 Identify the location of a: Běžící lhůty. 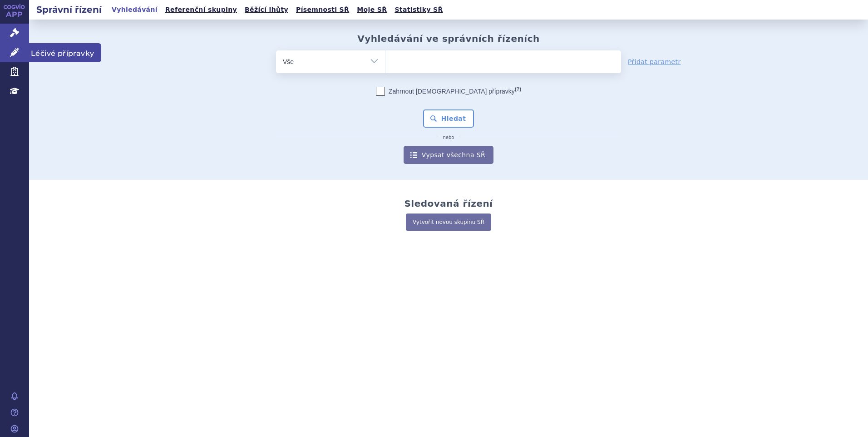
(267, 10).